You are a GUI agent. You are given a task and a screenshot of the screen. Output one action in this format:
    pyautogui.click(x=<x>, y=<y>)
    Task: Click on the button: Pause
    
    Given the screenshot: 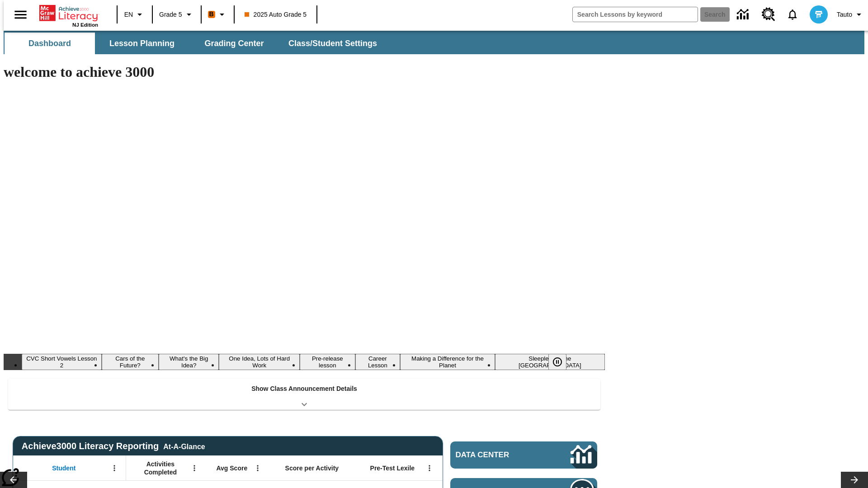 What is the action you would take?
    pyautogui.click(x=557, y=362)
    